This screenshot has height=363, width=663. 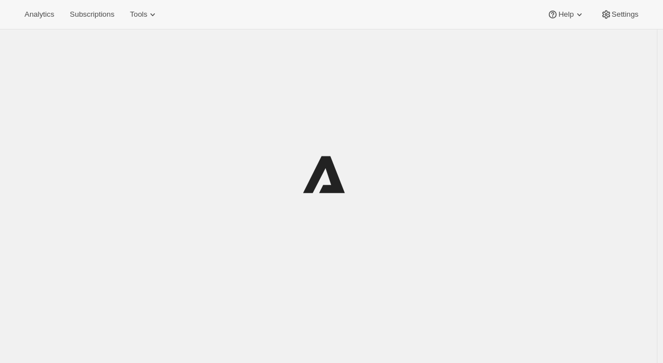 I want to click on span: Help, so click(x=566, y=14).